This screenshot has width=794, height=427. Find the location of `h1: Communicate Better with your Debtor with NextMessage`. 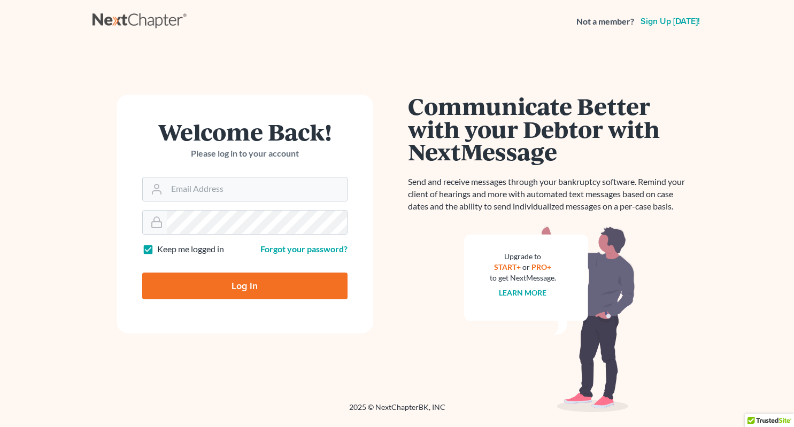

h1: Communicate Better with your Debtor with NextMessage is located at coordinates (549, 129).